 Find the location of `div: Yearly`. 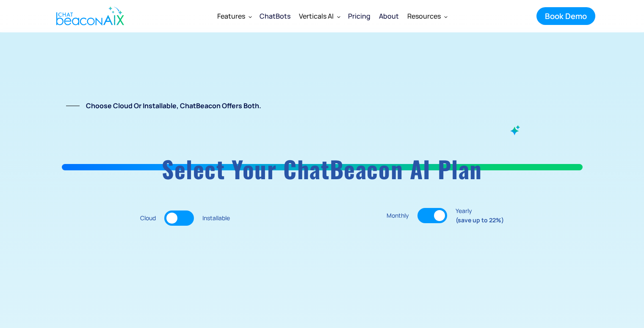

div: Yearly is located at coordinates (480, 215).